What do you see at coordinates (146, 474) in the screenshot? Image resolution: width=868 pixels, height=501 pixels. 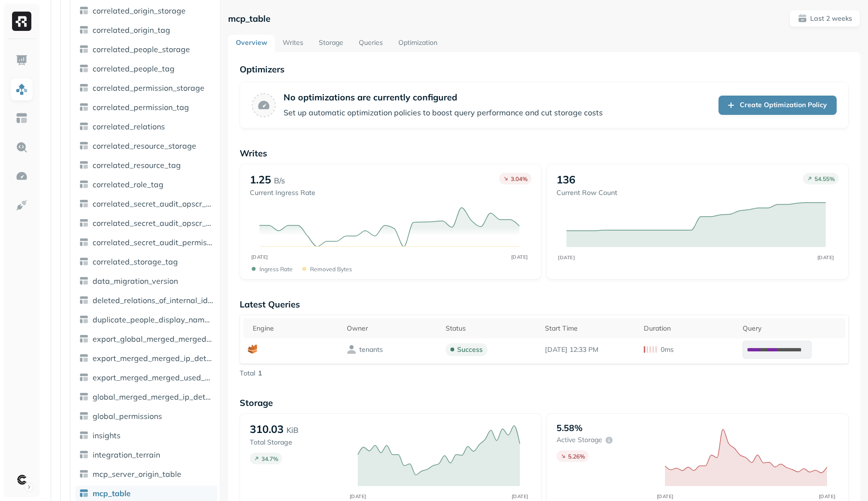 I see `a: mcp_server_origin_table` at bounding box center [146, 474].